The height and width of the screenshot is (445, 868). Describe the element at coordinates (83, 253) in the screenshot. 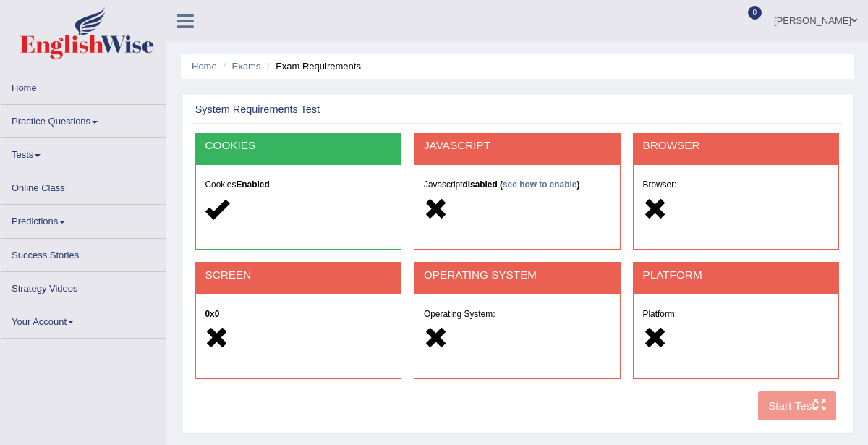

I see `a: Success Stories` at that location.